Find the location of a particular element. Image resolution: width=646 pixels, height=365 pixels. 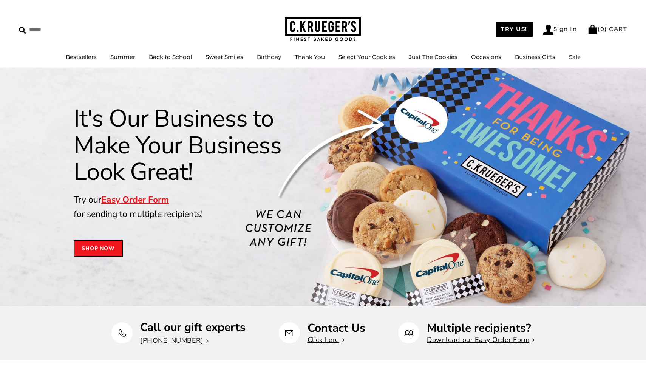

a: Sale is located at coordinates (575, 57).